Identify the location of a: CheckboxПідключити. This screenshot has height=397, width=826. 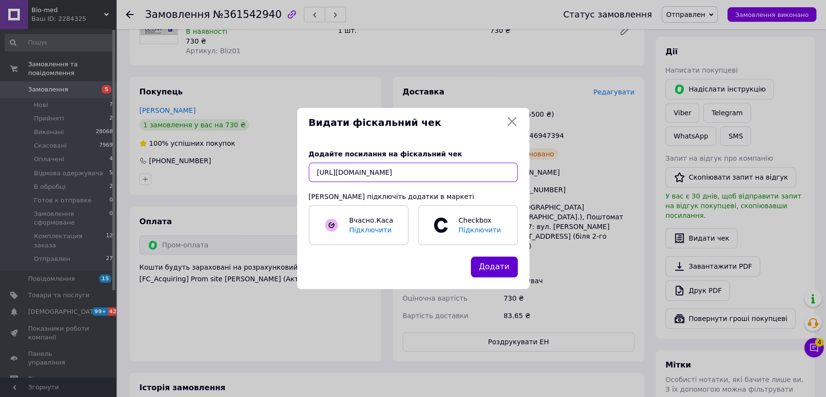
(468, 225).